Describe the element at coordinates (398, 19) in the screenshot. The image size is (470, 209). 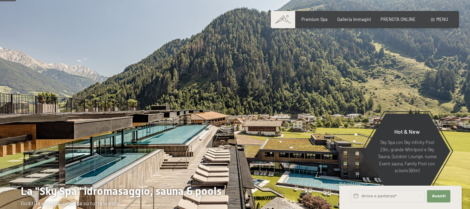
I see `a: PRENOTA ONLINE` at that location.